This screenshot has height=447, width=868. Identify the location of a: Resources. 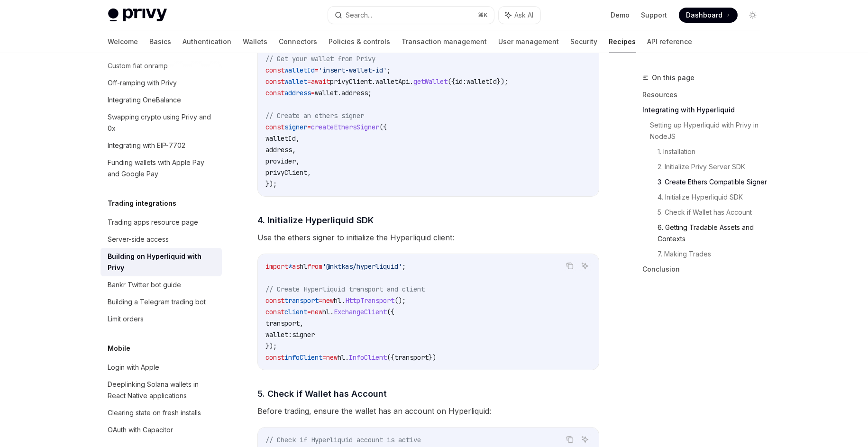
(706, 95).